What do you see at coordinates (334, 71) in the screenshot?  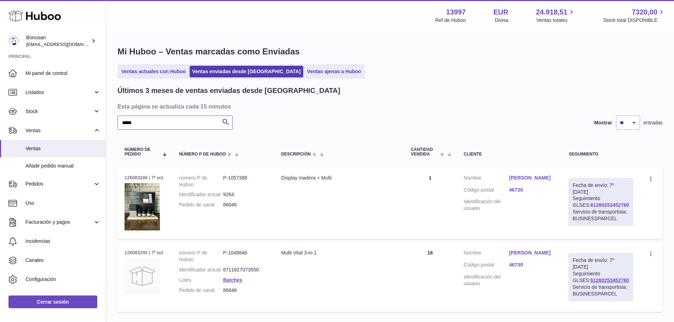 I see `a: Ventas ajenas a Huboo` at bounding box center [334, 71].